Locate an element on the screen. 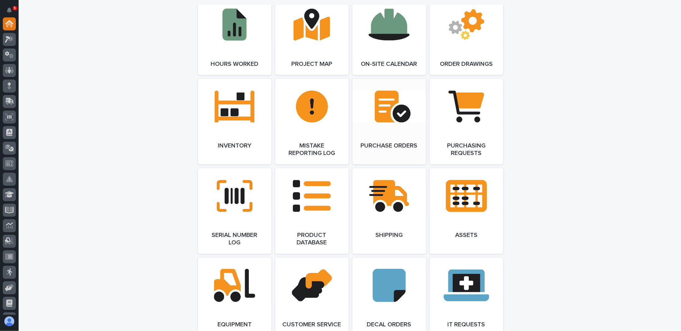  a: Serial Number Log is located at coordinates (235, 211).